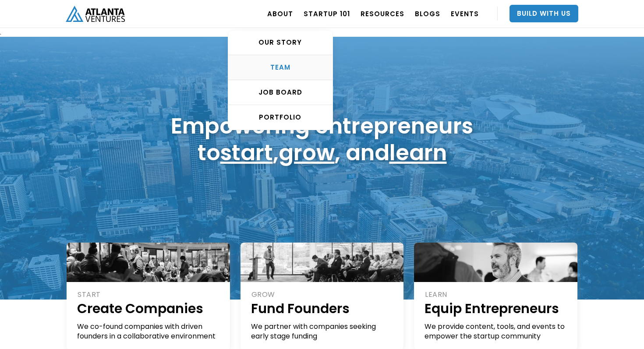 The image size is (644, 349). Describe the element at coordinates (327, 13) in the screenshot. I see `a: Startup 101` at that location.